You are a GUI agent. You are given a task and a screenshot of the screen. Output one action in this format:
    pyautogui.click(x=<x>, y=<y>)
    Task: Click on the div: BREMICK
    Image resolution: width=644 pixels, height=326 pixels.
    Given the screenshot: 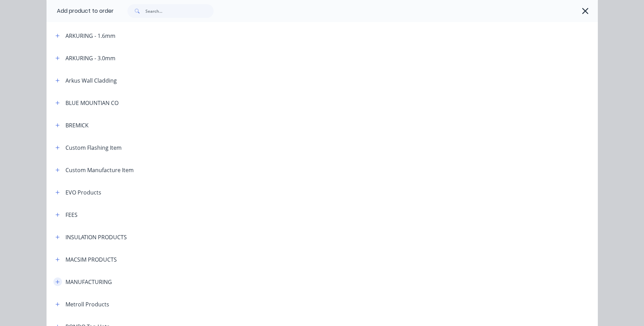 What is the action you would take?
    pyautogui.click(x=77, y=125)
    